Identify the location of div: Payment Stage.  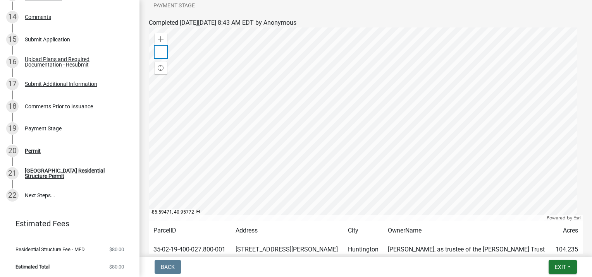
(43, 129).